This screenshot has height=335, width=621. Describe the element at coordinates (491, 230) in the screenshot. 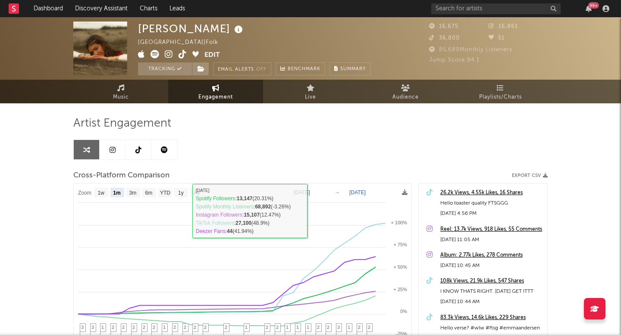

I see `div: Reel: 13.7k Views, 918 Likes, 55 Comments` at that location.